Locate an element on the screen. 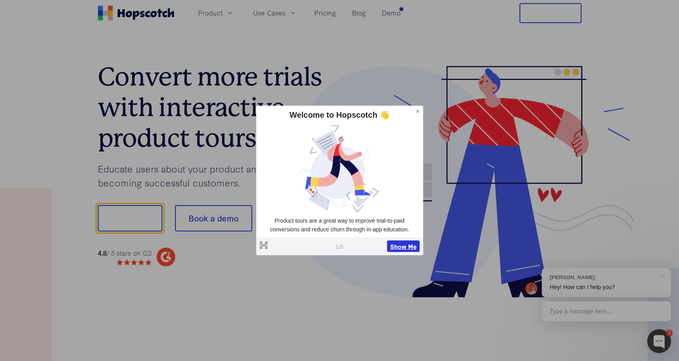  img: Mark Spera is located at coordinates (532, 289).